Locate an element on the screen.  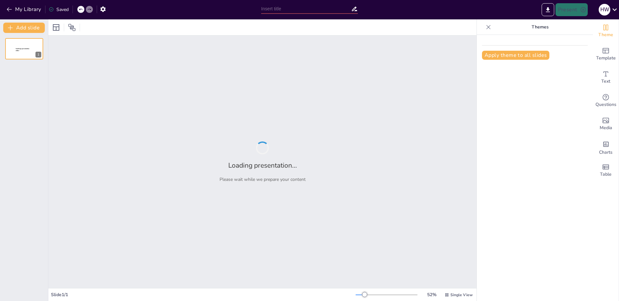
p: Themes is located at coordinates (540, 27).